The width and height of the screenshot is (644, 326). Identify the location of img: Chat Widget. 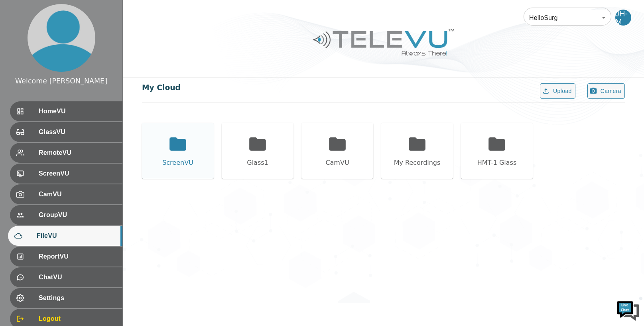
(628, 310).